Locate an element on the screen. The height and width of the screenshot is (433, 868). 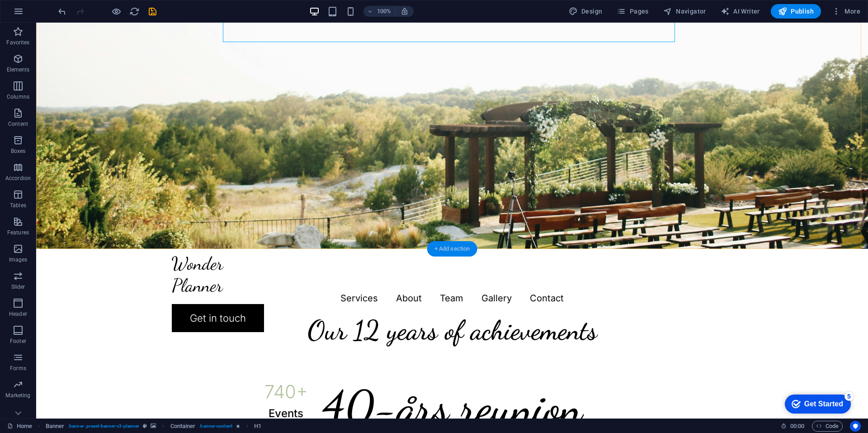
h6: 100% is located at coordinates (384, 11).